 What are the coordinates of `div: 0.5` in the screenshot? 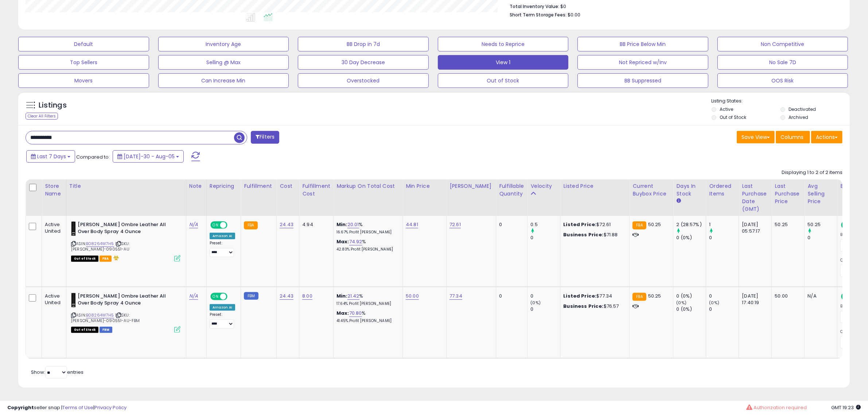 It's located at (545, 224).